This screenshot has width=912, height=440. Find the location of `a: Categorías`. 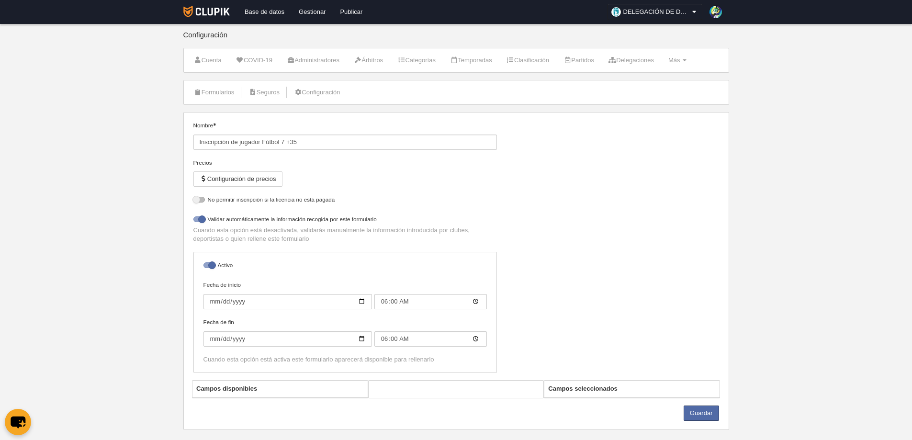

a: Categorías is located at coordinates (417, 60).